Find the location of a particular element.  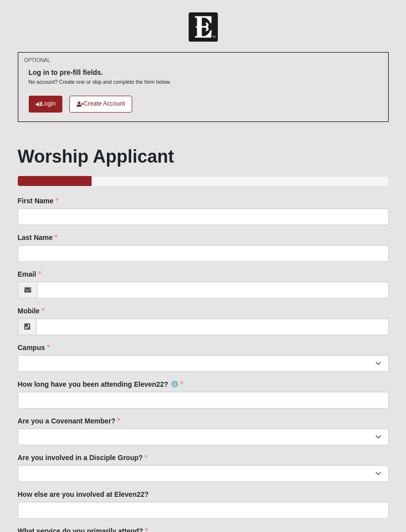

h1: Worship Applicant is located at coordinates (203, 156).